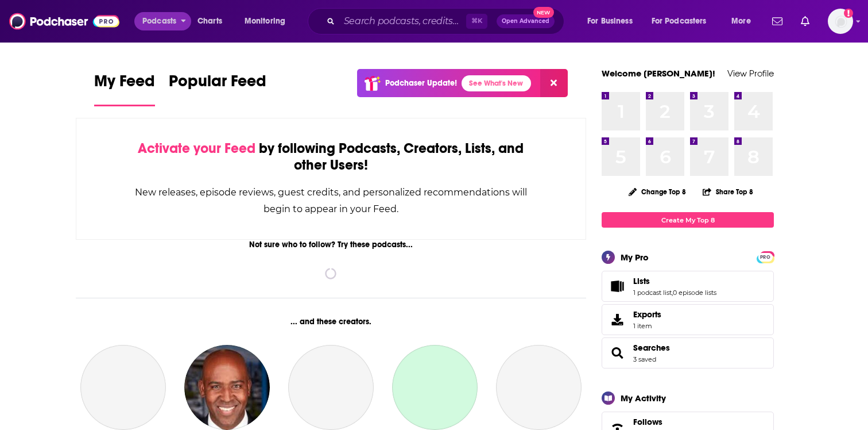 This screenshot has height=430, width=868. What do you see at coordinates (538, 388) in the screenshot?
I see `a: Tina Griffin` at bounding box center [538, 388].